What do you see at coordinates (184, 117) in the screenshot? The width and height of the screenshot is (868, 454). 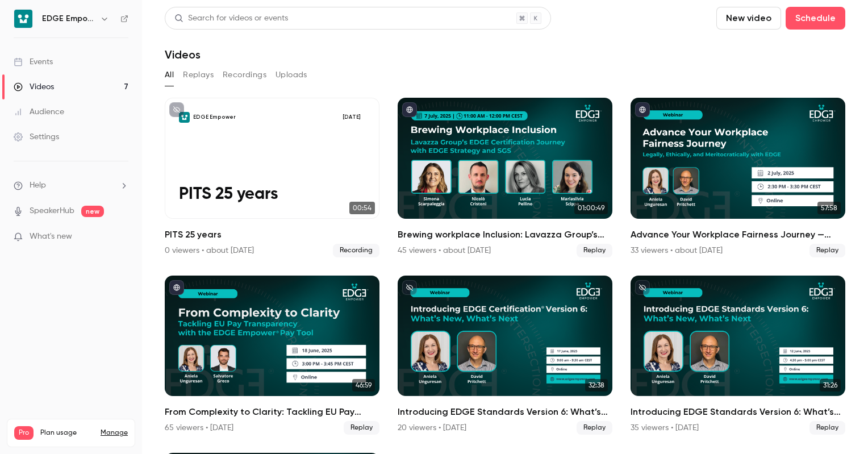 I see `img: PITS 25 years` at bounding box center [184, 117].